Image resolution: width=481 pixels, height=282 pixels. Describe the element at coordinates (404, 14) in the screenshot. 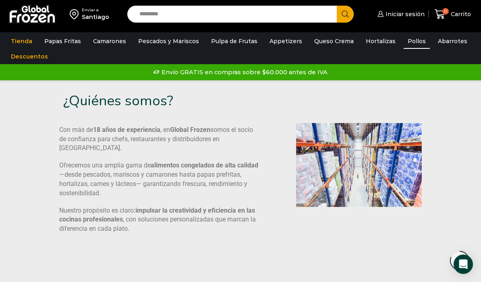

I see `span: Iniciar sesión` at that location.